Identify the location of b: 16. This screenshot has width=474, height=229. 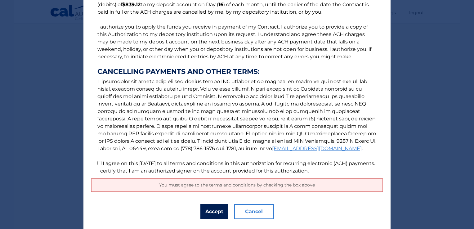
(221, 4).